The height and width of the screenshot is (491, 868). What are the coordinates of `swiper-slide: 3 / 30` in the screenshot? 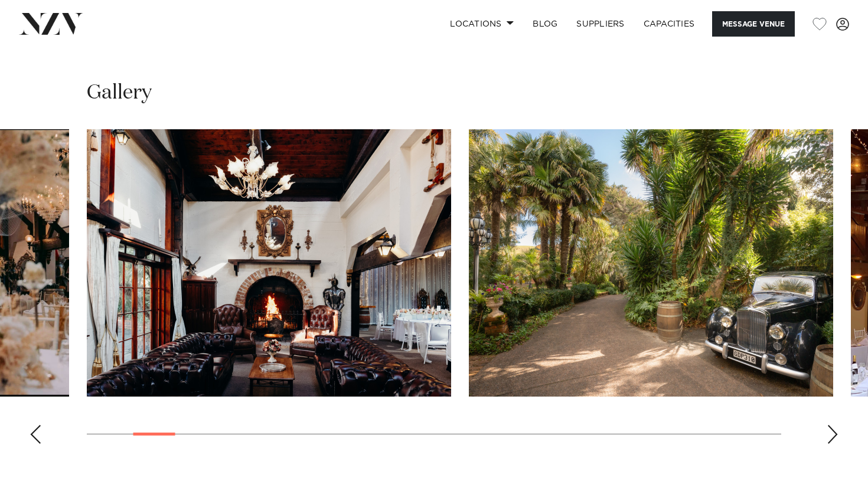 It's located at (269, 262).